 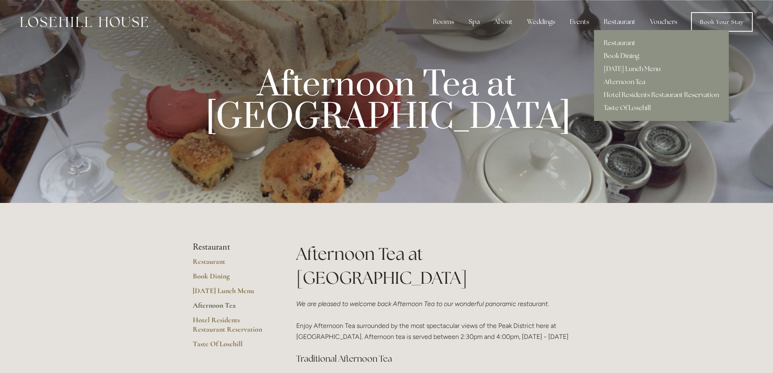 What do you see at coordinates (580, 22) in the screenshot?
I see `div: Events` at bounding box center [580, 22].